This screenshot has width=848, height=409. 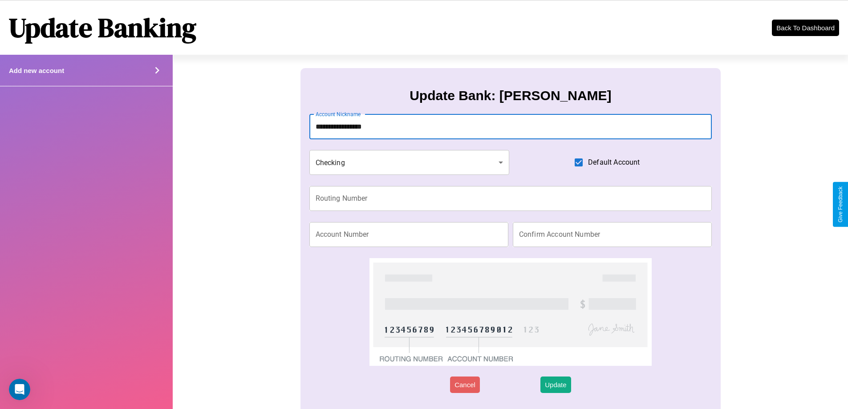 What do you see at coordinates (510, 312) in the screenshot?
I see `img: check` at bounding box center [510, 312].